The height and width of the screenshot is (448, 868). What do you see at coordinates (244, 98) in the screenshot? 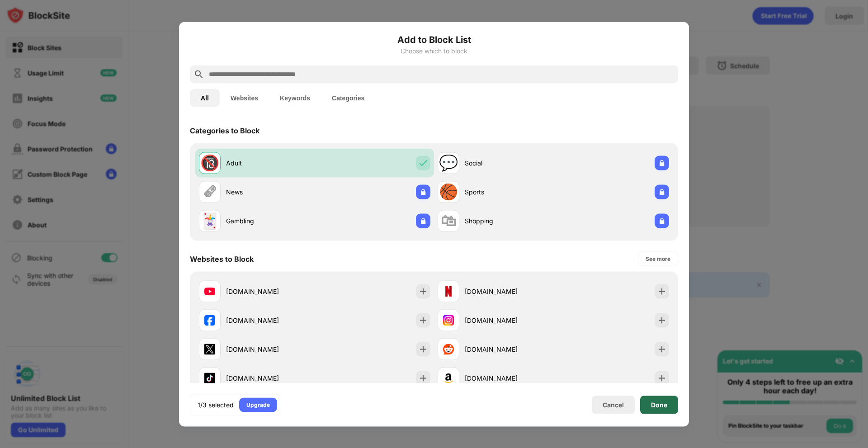
I see `button: Websites` at bounding box center [244, 98].